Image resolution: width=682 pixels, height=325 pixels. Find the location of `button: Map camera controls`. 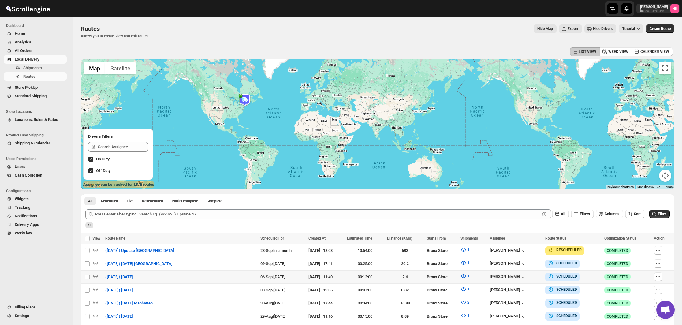

button: Map camera controls is located at coordinates (666, 176).